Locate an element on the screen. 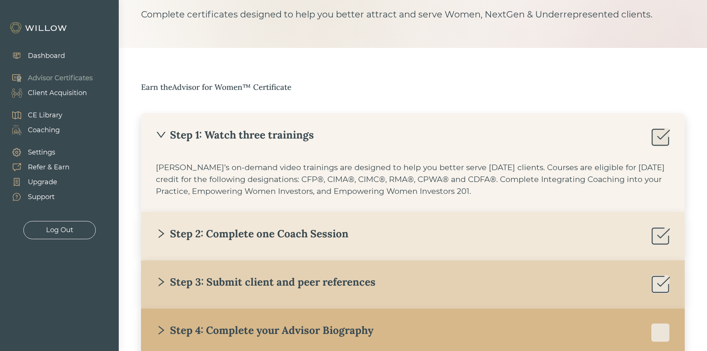 The width and height of the screenshot is (707, 351). a: Refer & Earn is located at coordinates (36, 167).